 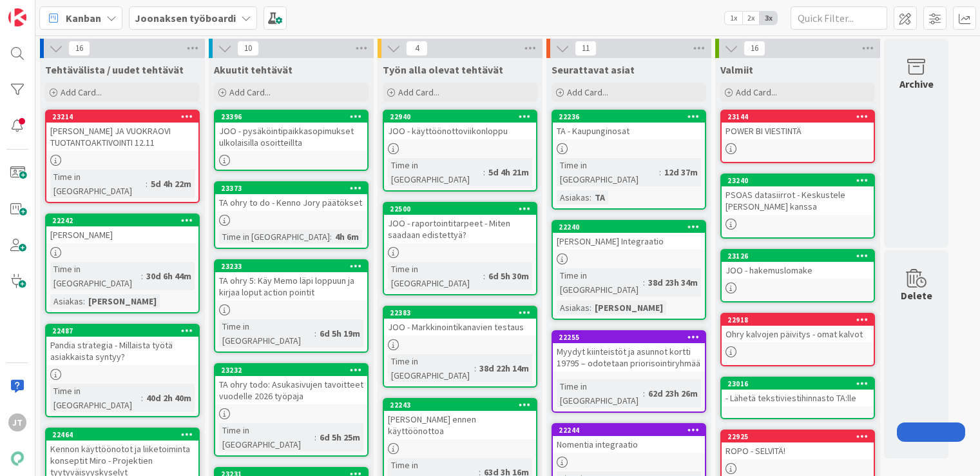 What do you see at coordinates (798, 328) in the screenshot?
I see `div: 22918Ohry kalvojen päivitys - omat kalvot` at bounding box center [798, 328].